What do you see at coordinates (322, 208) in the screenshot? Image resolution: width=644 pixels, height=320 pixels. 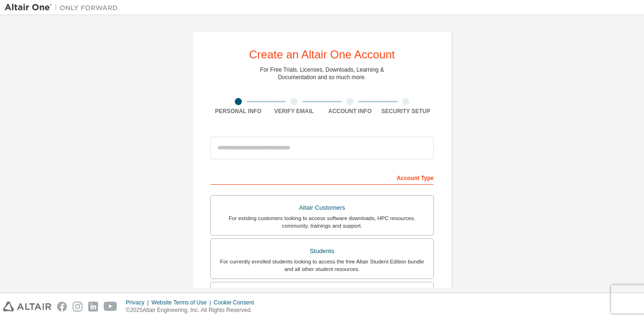 I see `div: Altair Customers` at bounding box center [322, 208].